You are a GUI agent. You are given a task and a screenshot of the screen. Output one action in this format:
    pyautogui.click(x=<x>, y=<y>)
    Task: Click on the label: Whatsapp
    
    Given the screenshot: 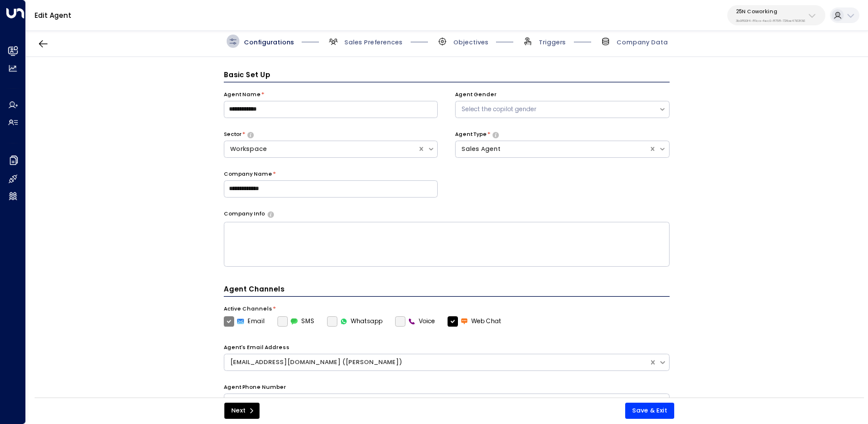 What is the action you would take?
    pyautogui.click(x=355, y=322)
    